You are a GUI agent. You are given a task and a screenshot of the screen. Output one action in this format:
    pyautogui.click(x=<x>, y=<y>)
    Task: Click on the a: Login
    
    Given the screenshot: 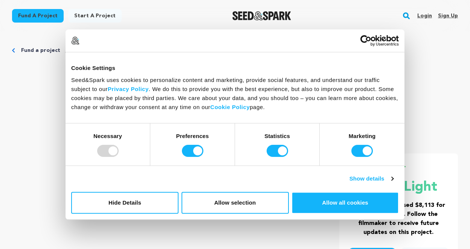 What is the action you would take?
    pyautogui.click(x=425, y=16)
    